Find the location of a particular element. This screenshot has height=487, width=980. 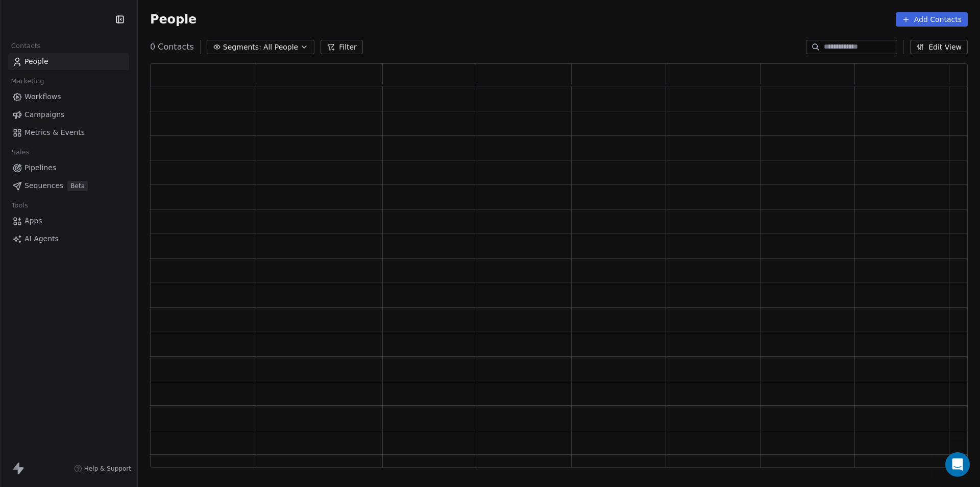

span: AI Agents is located at coordinates (42, 238).